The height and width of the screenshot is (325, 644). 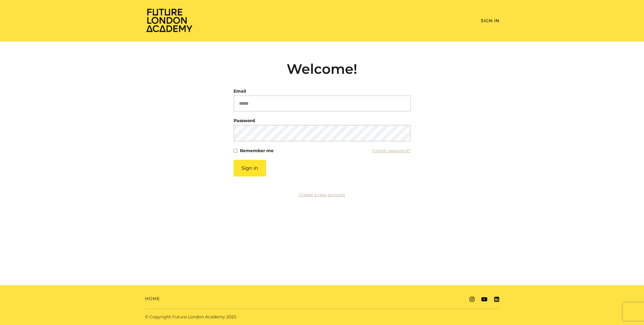 I want to click on label: Email, so click(x=240, y=91).